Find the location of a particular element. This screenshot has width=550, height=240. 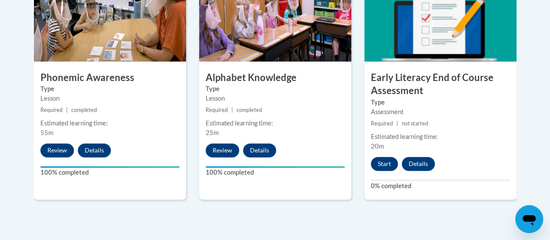

div: Assessment is located at coordinates (441, 112).